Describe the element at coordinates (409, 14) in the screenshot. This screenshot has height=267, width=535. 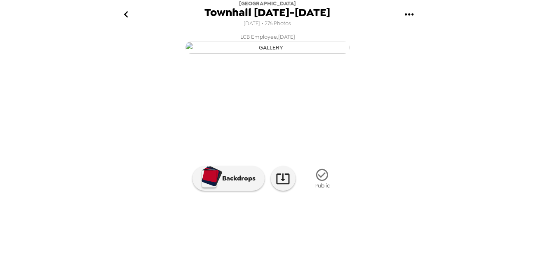
I see `button: gallery menu` at that location.